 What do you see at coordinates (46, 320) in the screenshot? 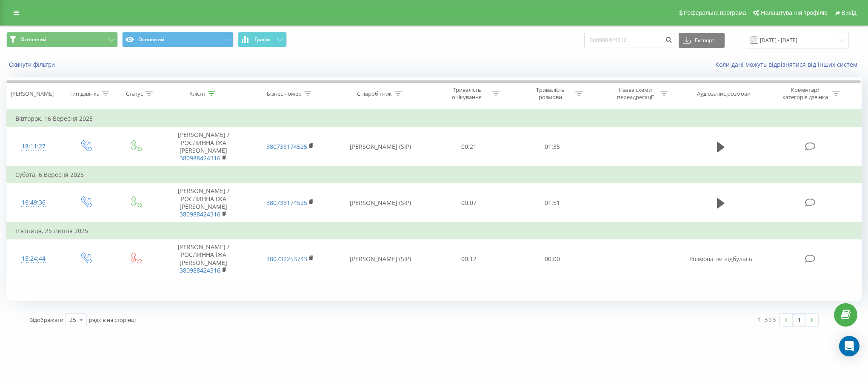
I see `span: Відображати` at bounding box center [46, 320].